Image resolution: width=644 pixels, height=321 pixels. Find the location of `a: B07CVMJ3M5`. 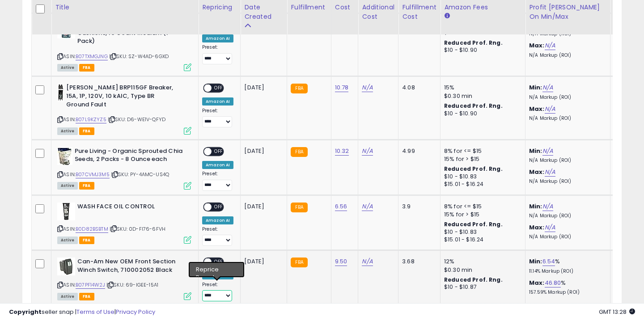

a: B07CVMJ3M5 is located at coordinates (93, 174).